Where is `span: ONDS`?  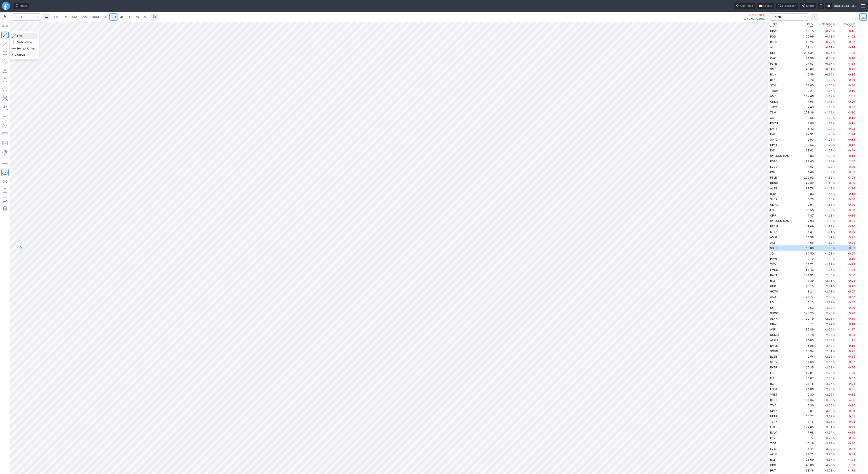 span: ONDS is located at coordinates (774, 102).